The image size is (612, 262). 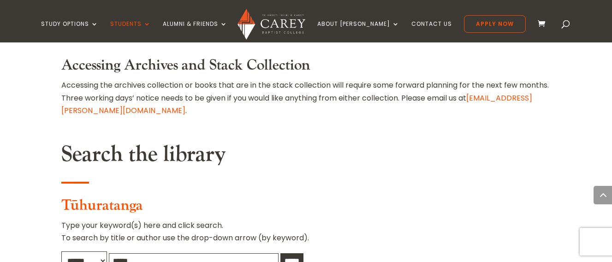 What do you see at coordinates (306, 98) in the screenshot?
I see `p: Accessing the archives collection or books that are in the stack collection will require some for...` at bounding box center [306, 98].